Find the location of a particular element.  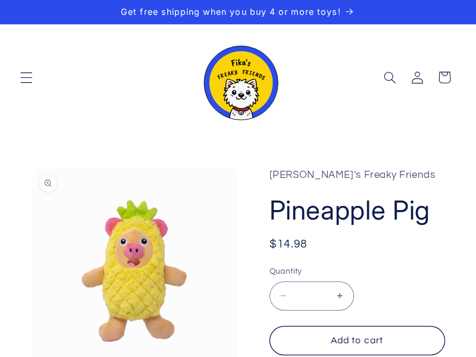

summary: Search is located at coordinates (390, 77).